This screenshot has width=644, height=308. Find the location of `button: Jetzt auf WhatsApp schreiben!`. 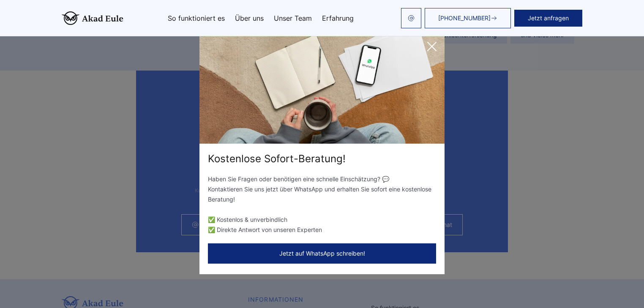

button: Jetzt auf WhatsApp schreiben! is located at coordinates (322, 254).